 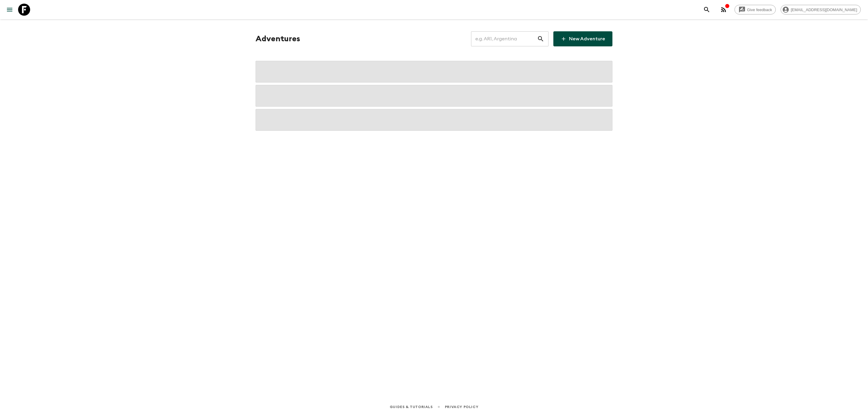 What do you see at coordinates (462, 407) in the screenshot?
I see `a: Privacy Policy` at bounding box center [462, 407].